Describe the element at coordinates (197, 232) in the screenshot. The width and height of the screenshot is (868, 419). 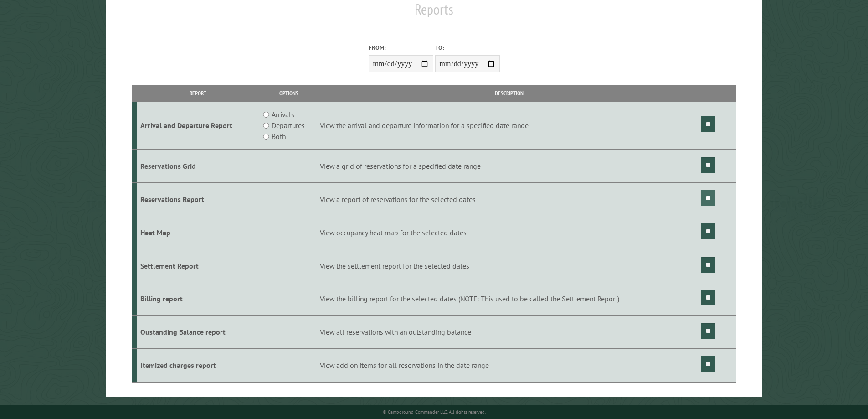
I see `td: Heat Map` at that location.